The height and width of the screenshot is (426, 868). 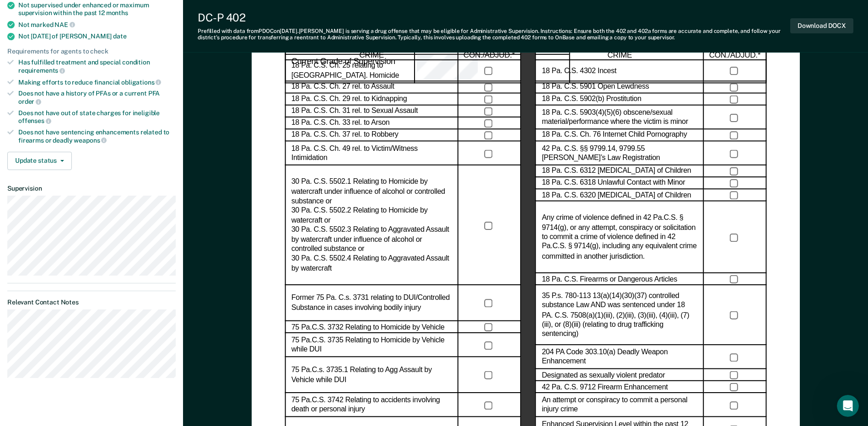 What do you see at coordinates (97, 117) in the screenshot?
I see `div: Does not have out of state charges for ineligible` at bounding box center [97, 117].